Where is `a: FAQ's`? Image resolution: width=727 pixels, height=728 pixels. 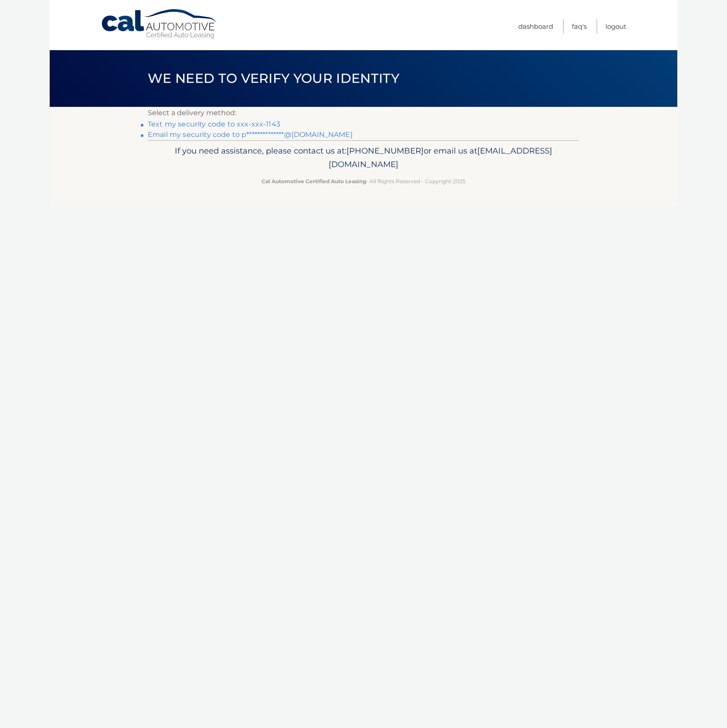
a: FAQ's is located at coordinates (579, 26).